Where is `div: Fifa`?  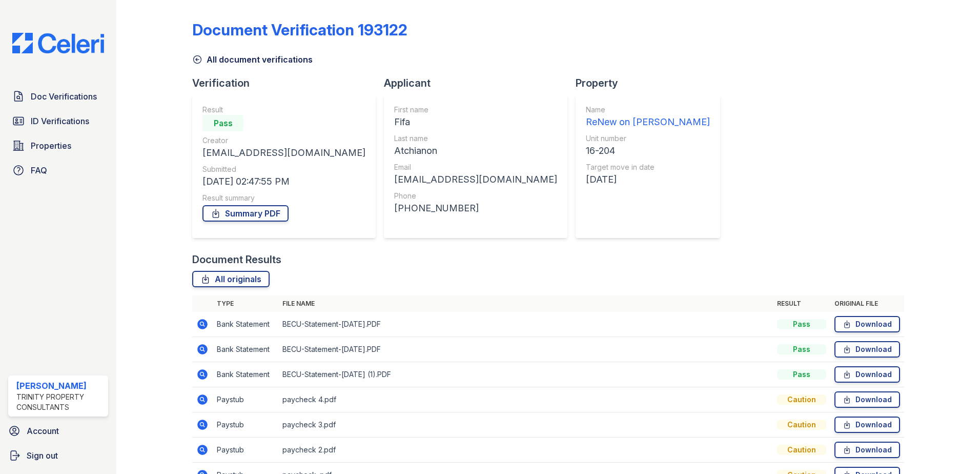 div: Fifa is located at coordinates (476, 122).